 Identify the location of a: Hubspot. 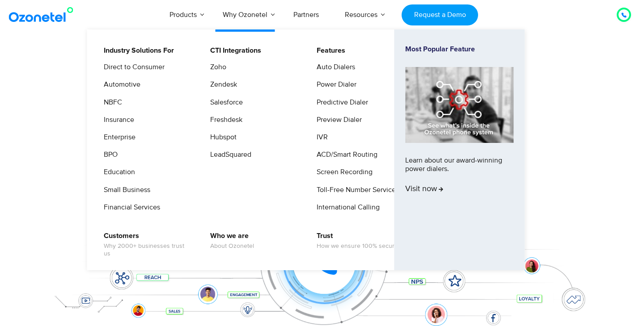
(221, 137).